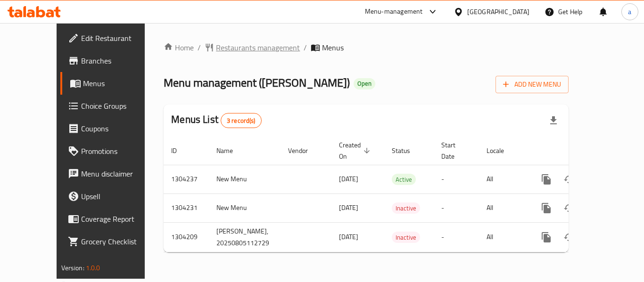  I want to click on span: Add New Menu, so click(532, 84).